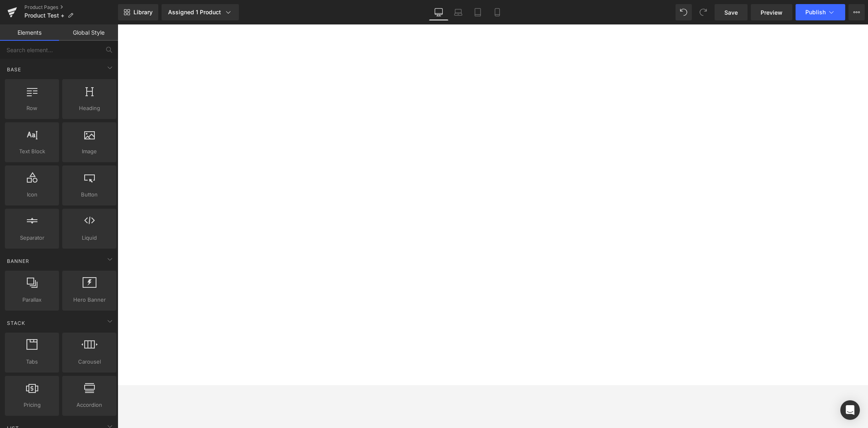 This screenshot has height=428, width=868. I want to click on a: Tablet, so click(478, 12).